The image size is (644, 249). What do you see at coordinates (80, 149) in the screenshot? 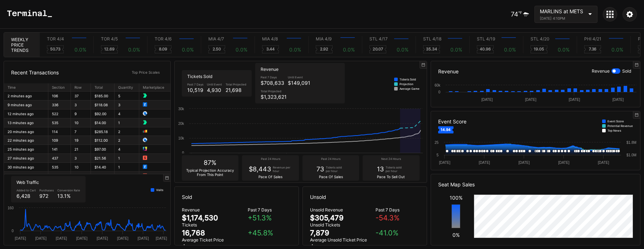
I see `td: 21` at bounding box center [80, 149].